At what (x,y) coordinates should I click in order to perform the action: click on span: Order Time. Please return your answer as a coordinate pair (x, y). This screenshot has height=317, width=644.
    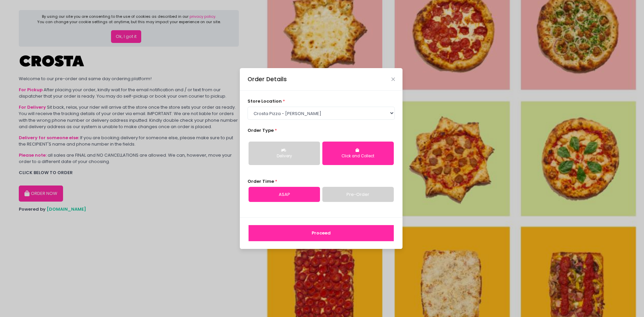
    Looking at the image, I should click on (260, 181).